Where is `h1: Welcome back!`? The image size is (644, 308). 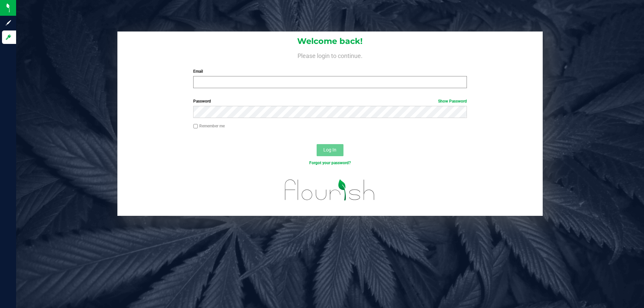
h1: Welcome back! is located at coordinates (330, 41).